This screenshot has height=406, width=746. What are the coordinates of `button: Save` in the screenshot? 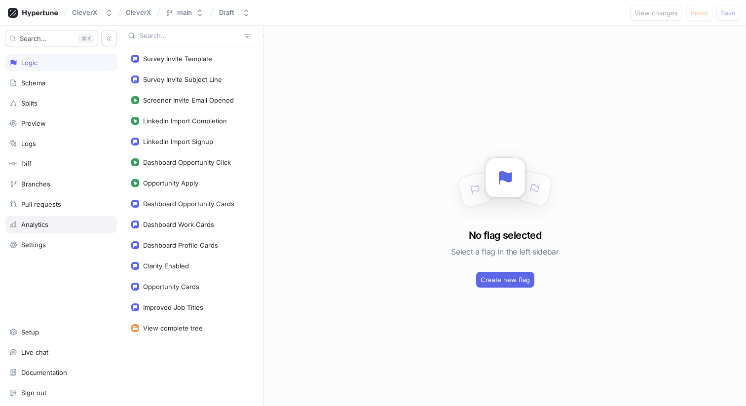 It's located at (728, 13).